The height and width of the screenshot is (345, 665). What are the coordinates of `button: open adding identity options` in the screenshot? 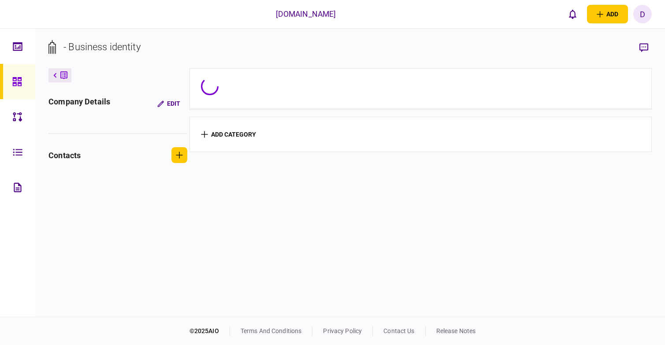 It's located at (608, 14).